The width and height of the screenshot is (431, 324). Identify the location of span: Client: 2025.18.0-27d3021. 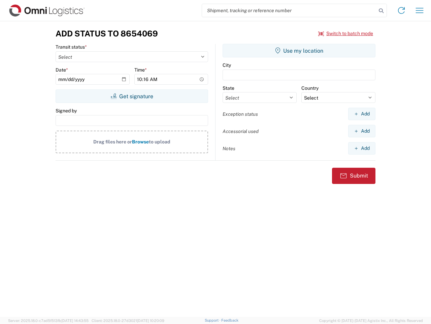
(128, 320).